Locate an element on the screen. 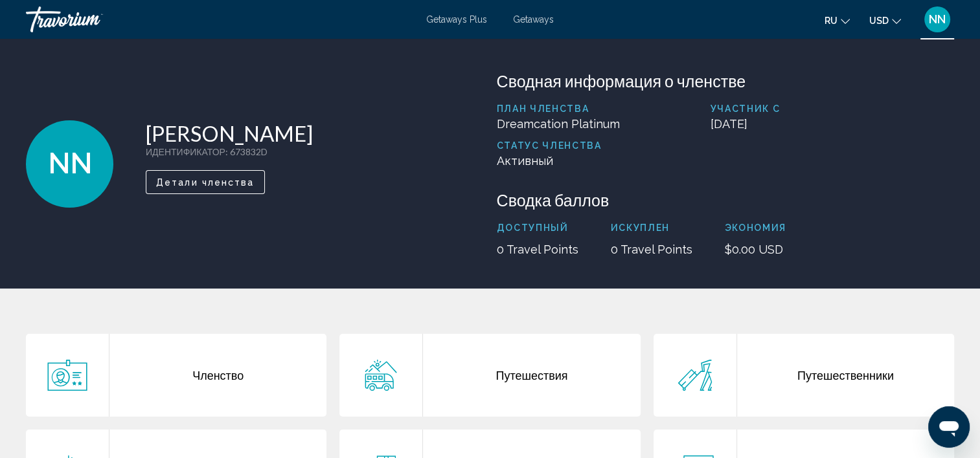 The height and width of the screenshot is (458, 980). button: User Menu is located at coordinates (937, 19).